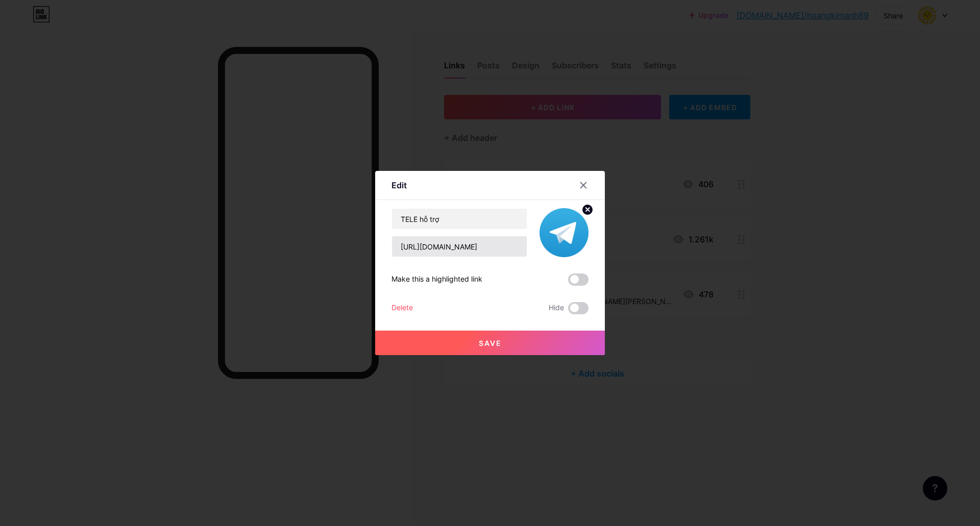 The image size is (980, 526). Describe the element at coordinates (460, 247) in the screenshot. I see `input: URL` at that location.